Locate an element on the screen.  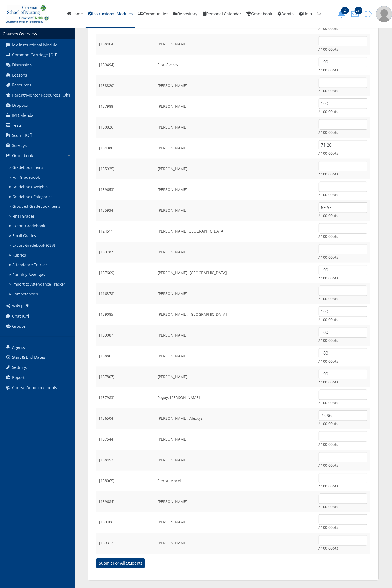
input: Submit For All Students is located at coordinates (121, 564).